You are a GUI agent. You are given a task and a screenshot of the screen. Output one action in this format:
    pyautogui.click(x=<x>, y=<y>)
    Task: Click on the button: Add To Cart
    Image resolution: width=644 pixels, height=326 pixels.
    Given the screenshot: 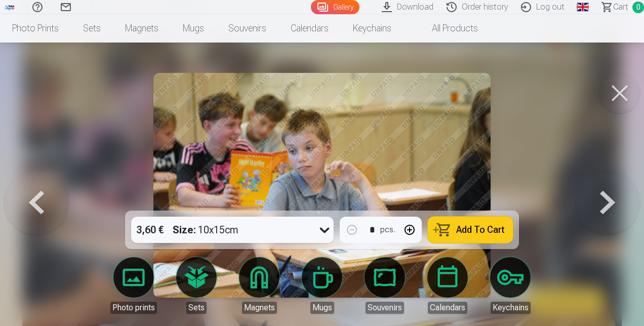 What is the action you would take?
    pyautogui.click(x=470, y=230)
    